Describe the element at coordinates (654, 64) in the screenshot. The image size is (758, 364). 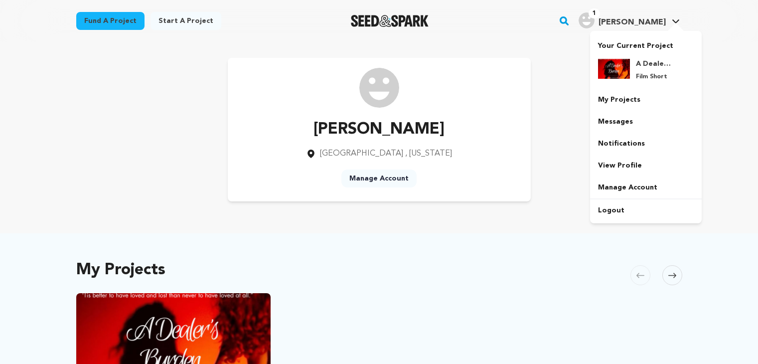
I see `h4: A Dealer's Burden` at that location.